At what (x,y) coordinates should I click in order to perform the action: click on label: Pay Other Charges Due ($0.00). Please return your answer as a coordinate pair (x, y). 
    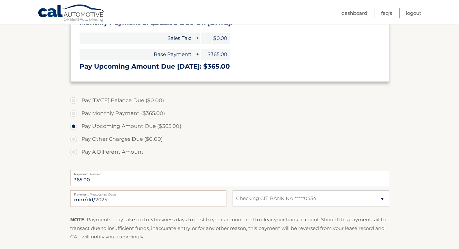
    Looking at the image, I should click on (230, 139).